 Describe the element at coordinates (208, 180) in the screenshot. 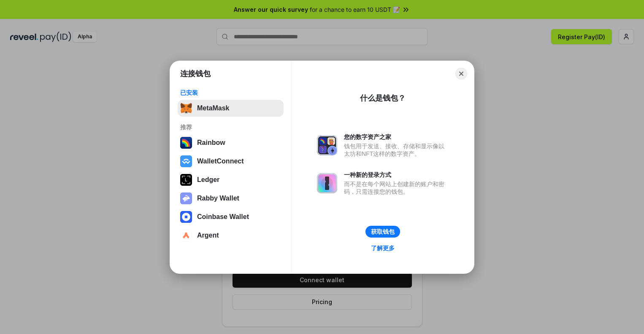

I see `div: Ledger` at that location.